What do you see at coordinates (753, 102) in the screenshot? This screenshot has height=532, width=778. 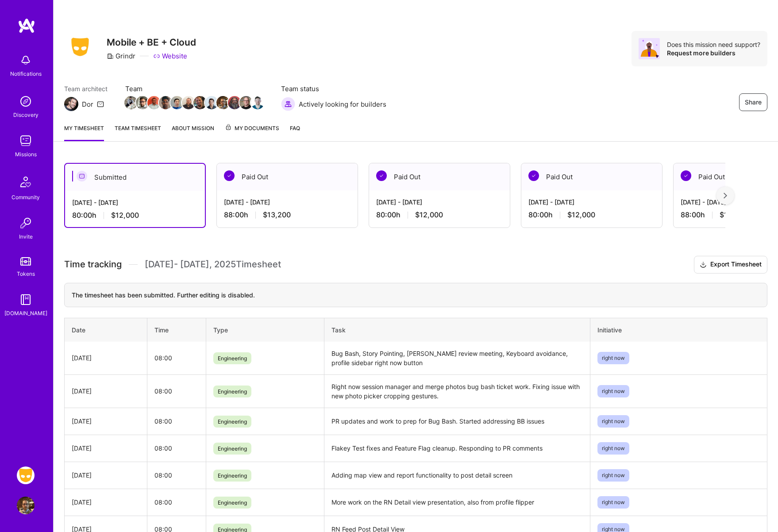 I see `span: Share` at bounding box center [753, 102].